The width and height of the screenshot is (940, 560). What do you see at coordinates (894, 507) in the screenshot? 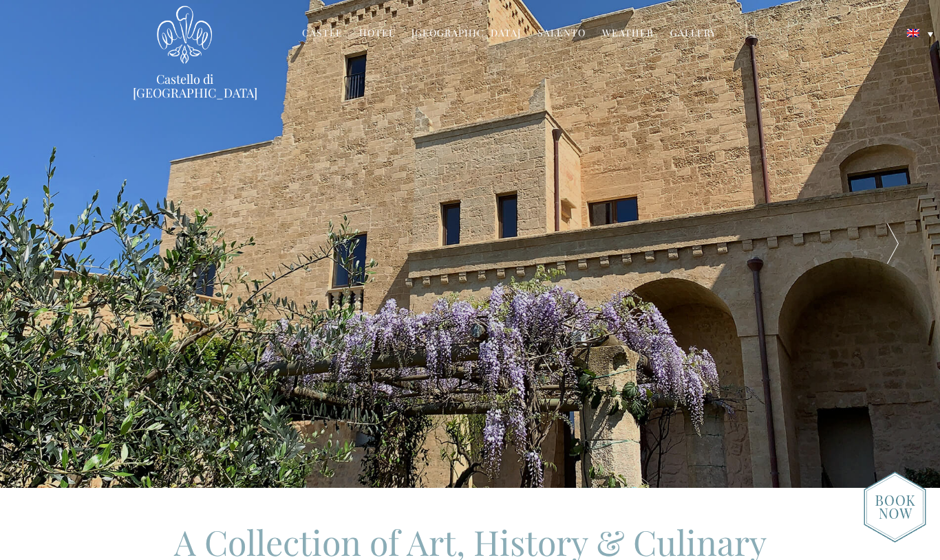
I see `img: new-booknow.png` at bounding box center [894, 507].